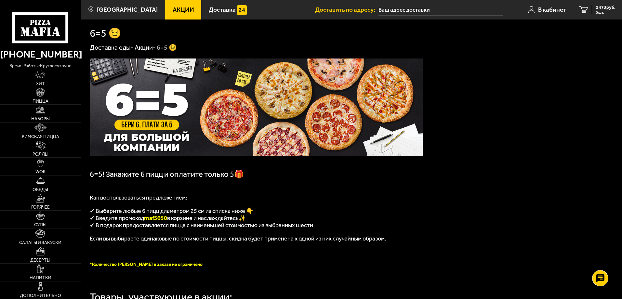 The width and height of the screenshot is (622, 299). I want to click on span: Хит, so click(40, 84).